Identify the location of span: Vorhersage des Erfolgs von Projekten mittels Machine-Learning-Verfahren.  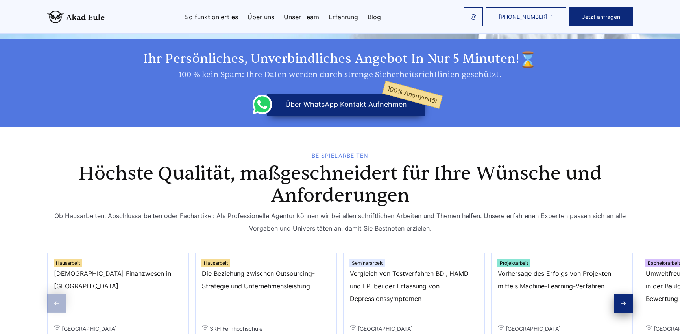
(562, 286).